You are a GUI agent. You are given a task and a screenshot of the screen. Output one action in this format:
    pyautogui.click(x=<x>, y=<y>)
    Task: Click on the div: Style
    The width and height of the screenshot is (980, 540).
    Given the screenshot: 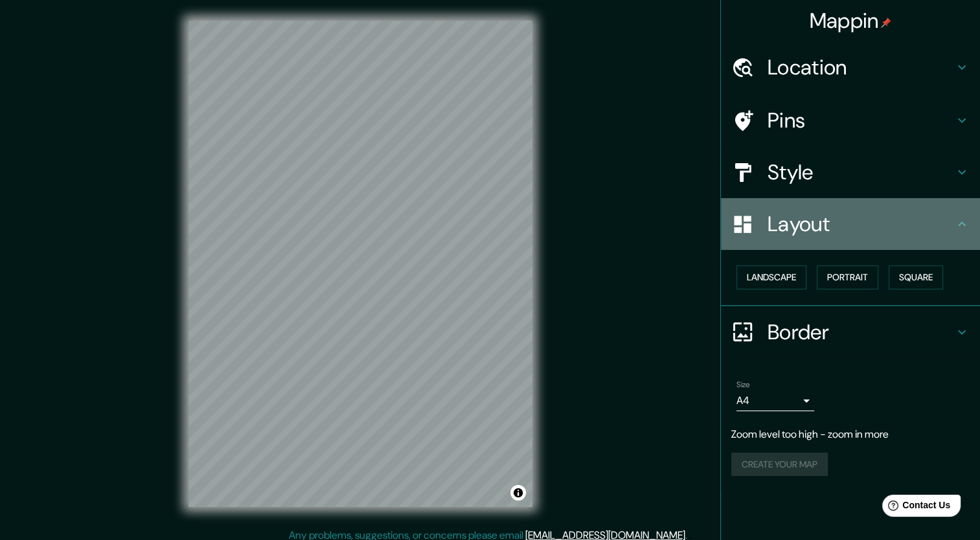 What is the action you would take?
    pyautogui.click(x=850, y=172)
    